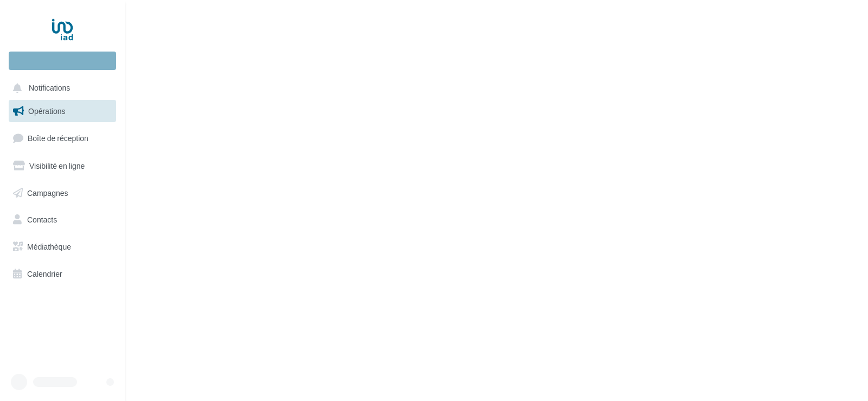 This screenshot has width=868, height=401. What do you see at coordinates (62, 274) in the screenshot?
I see `a: Calendrier` at bounding box center [62, 274].